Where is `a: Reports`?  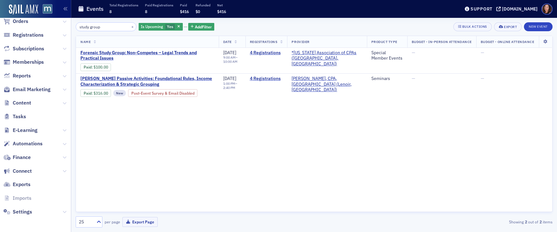 a: Reports is located at coordinates (17, 76).